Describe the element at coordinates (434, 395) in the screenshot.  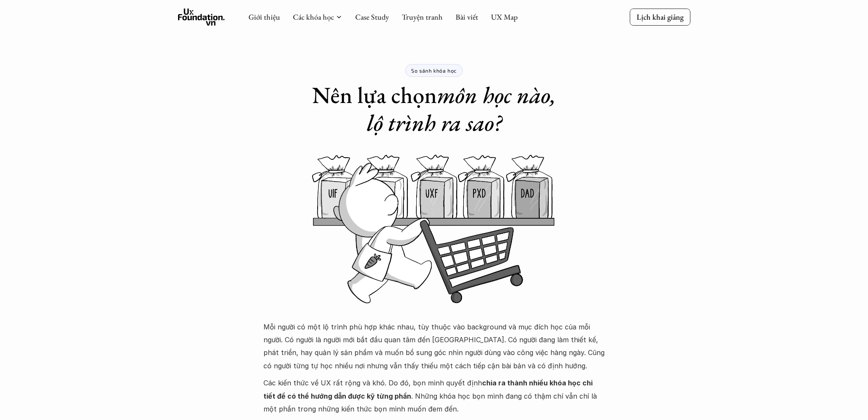
I see `p: Các kiến thức về UX rất rộng và khó. Do đó, bọn mình quyết định . Những khóa học bọn mình đang có...` at that location.